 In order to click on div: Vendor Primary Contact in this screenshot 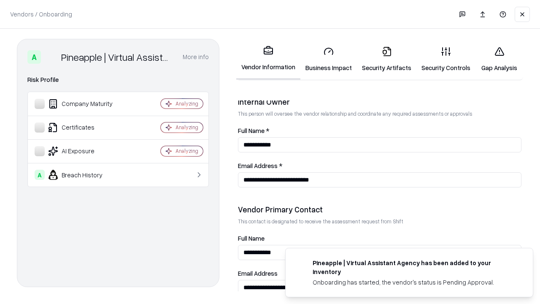, I will do `click(380, 209)`.